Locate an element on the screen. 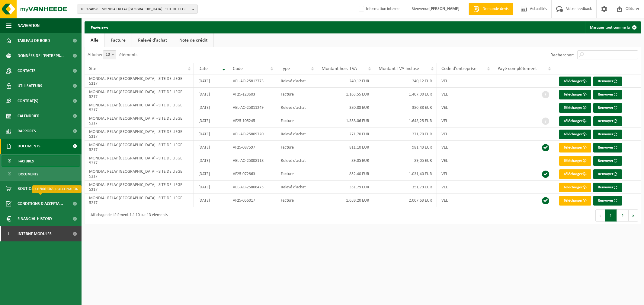  td: 1.358,06 EUR is located at coordinates (345, 121).